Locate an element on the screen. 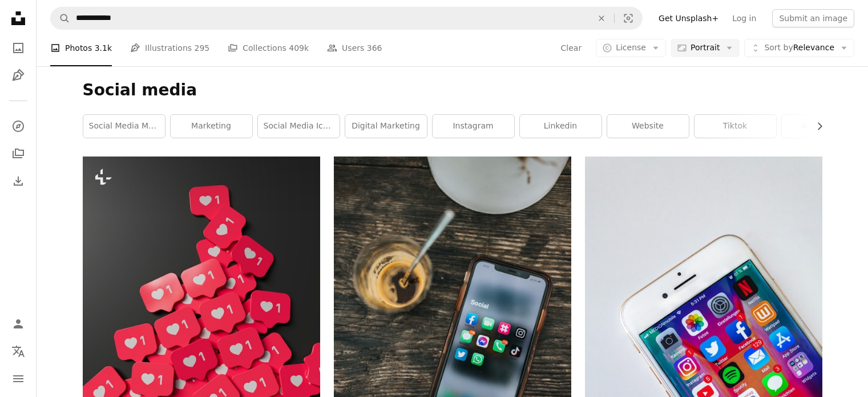 The height and width of the screenshot is (397, 868). a: Photos is located at coordinates (18, 48).